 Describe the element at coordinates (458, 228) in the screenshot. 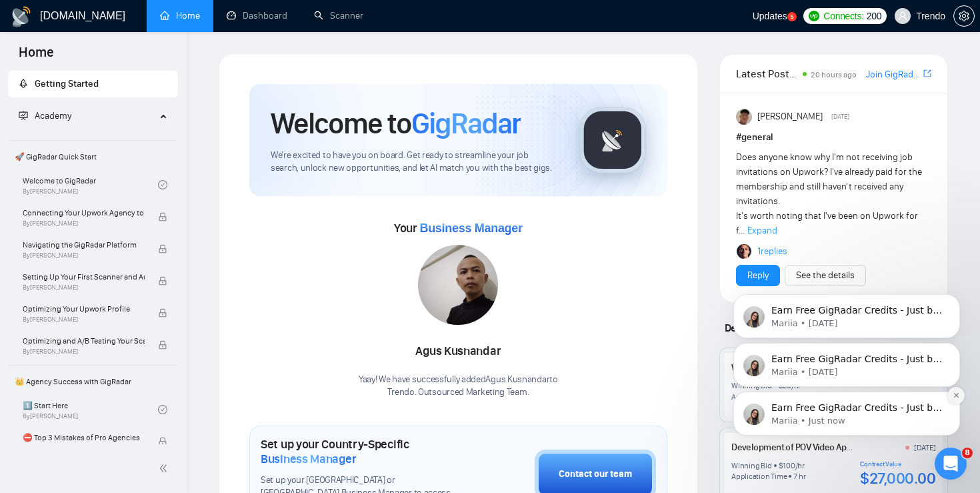

I see `span: Your` at that location.